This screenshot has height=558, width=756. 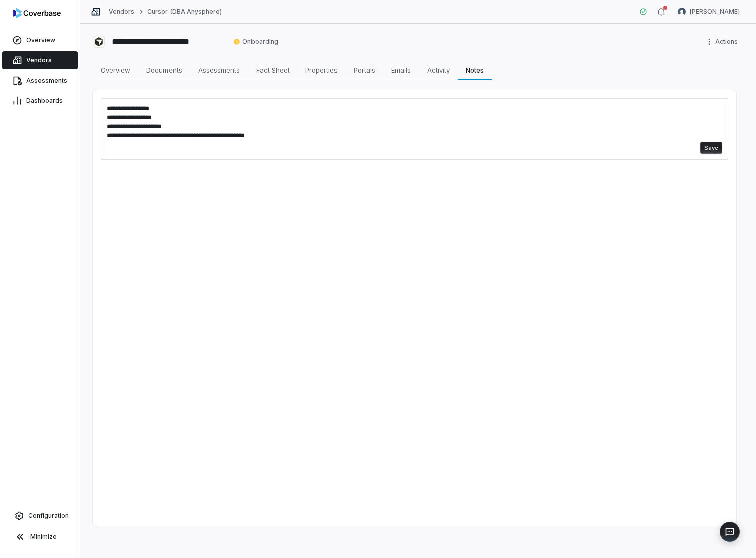 What do you see at coordinates (475, 70) in the screenshot?
I see `span: Notes` at bounding box center [475, 70].